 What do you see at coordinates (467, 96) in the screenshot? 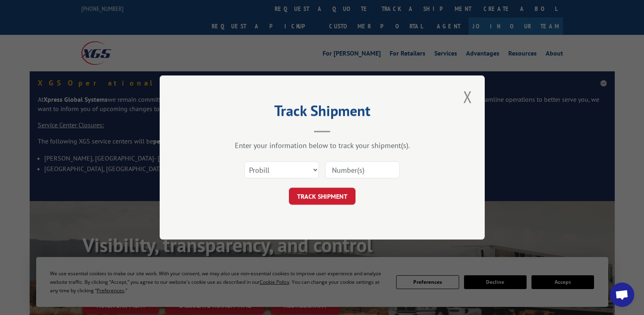
I see `button: Close modal` at bounding box center [467, 96].